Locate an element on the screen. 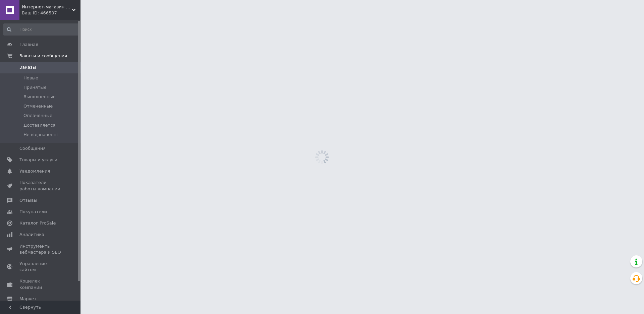 Image resolution: width=644 pixels, height=314 pixels. span: Заказы и сообщения is located at coordinates (43, 56).